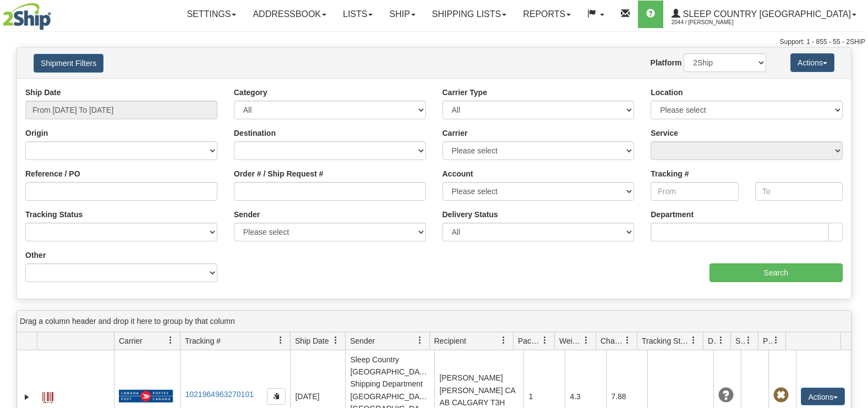 The image size is (868, 408). I want to click on a: Ship, so click(402, 14).